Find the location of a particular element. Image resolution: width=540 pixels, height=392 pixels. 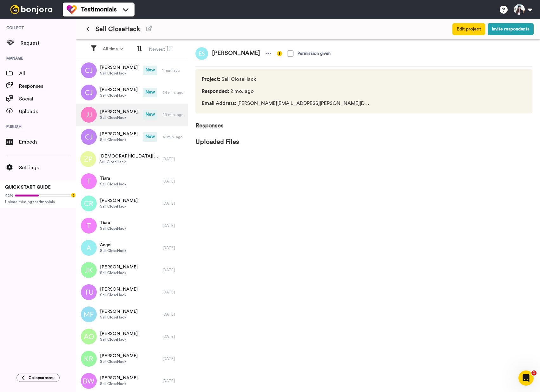

span: Social is located at coordinates (48, 99).